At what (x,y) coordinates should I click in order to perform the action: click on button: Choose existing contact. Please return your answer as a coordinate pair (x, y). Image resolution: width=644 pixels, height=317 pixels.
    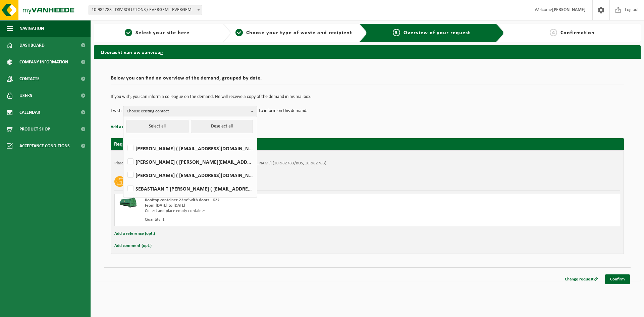
    Looking at the image, I should click on (190, 111).